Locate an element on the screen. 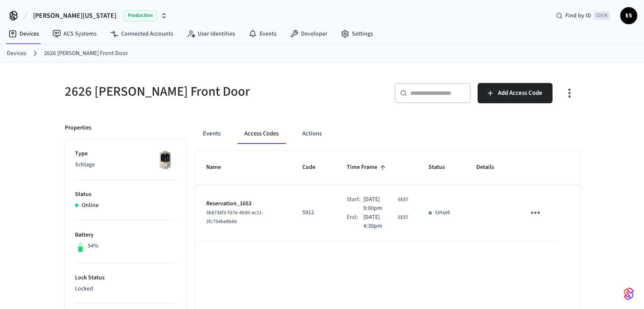 The width and height of the screenshot is (644, 309). p: Properties is located at coordinates (78, 128).